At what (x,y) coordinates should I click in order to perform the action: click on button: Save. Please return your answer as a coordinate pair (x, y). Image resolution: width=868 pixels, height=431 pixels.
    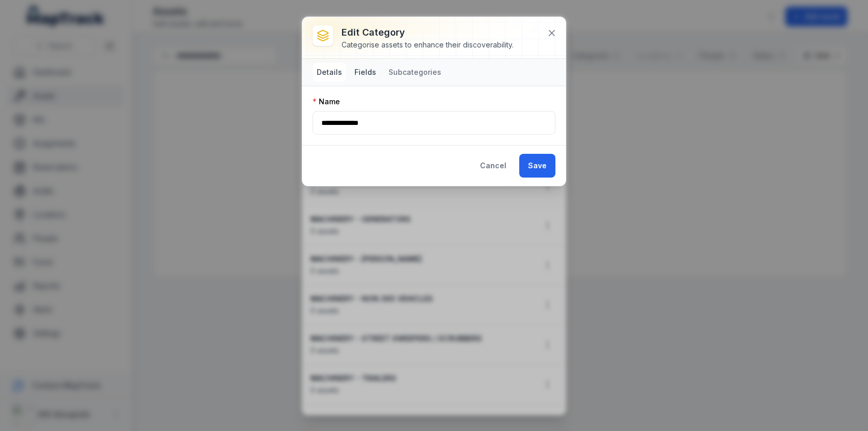
    Looking at the image, I should click on (537, 166).